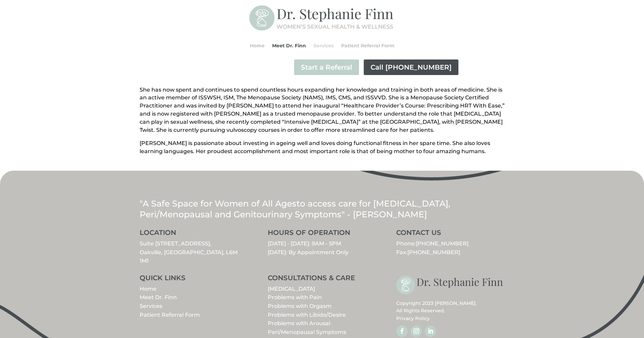  Describe the element at coordinates (451, 234) in the screenshot. I see `h3: CONTACT US` at that location.